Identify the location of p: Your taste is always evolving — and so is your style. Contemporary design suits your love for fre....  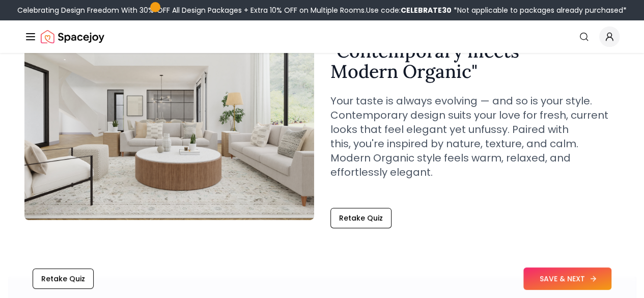
(475, 137).